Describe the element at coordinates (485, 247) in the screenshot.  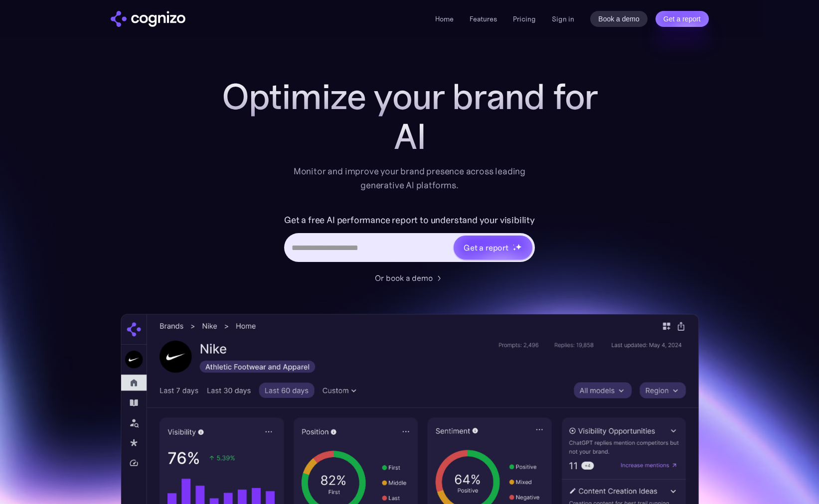
I see `div: Get a report` at that location.